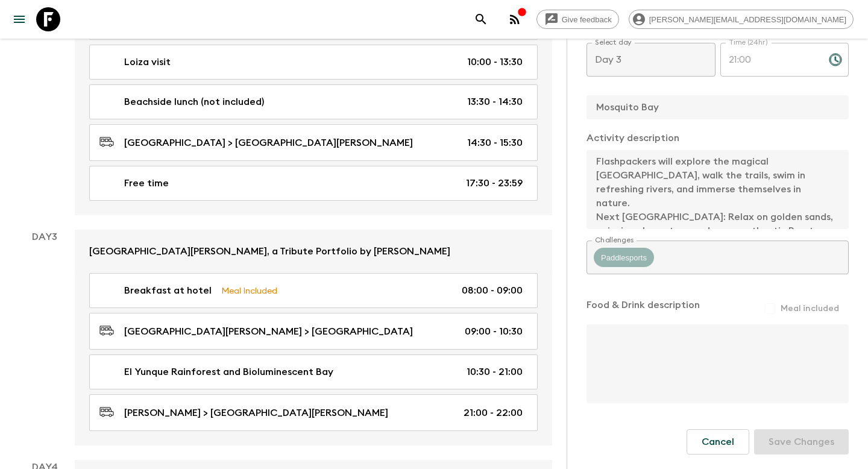 Image resolution: width=868 pixels, height=469 pixels. What do you see at coordinates (494, 331) in the screenshot?
I see `p: 09:00 - 10:30` at bounding box center [494, 331].